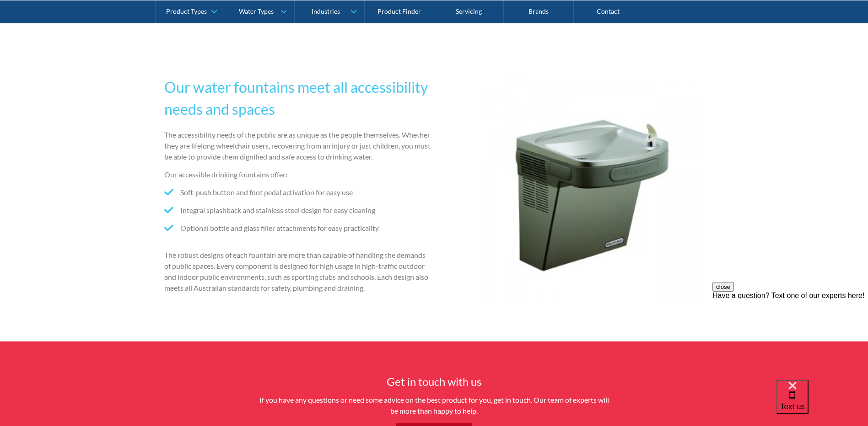 This screenshot has width=868, height=426. Describe the element at coordinates (256, 11) in the screenshot. I see `div: Water Types` at that location.